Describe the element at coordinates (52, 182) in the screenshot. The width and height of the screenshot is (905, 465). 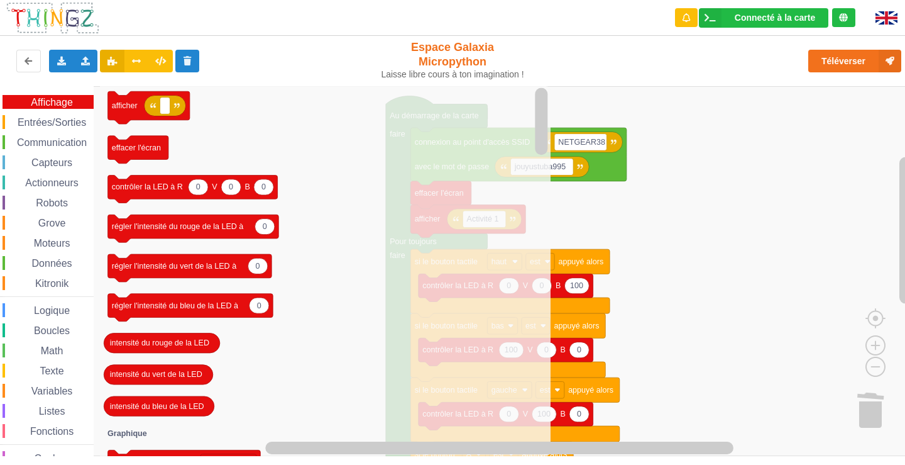
I see `span: Actionneurs` at that location.